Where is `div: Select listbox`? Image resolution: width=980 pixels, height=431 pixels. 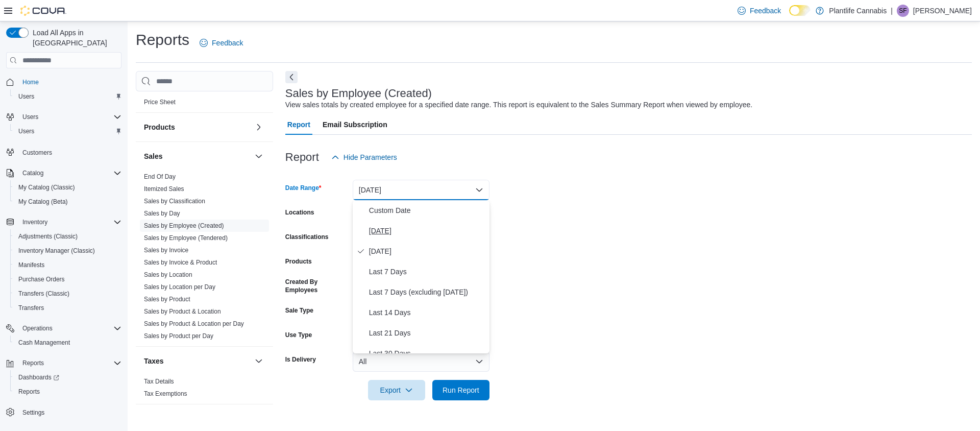
div: Select listbox is located at coordinates (421, 277).